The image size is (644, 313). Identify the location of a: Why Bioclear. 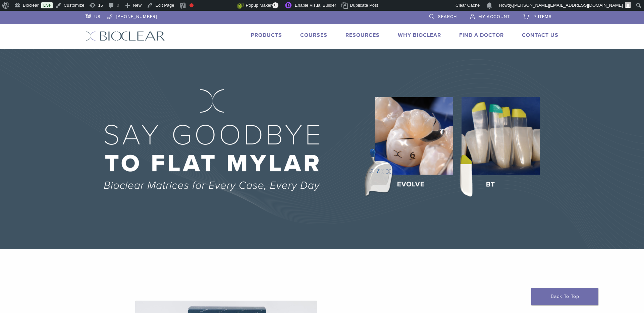
(419, 35).